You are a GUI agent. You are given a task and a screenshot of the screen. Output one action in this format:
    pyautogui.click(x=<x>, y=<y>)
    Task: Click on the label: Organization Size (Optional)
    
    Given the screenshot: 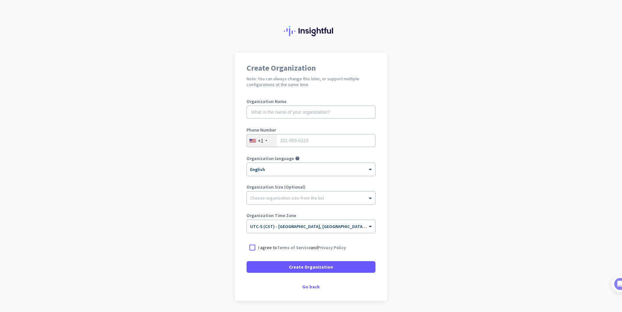 What is the action you would take?
    pyautogui.click(x=311, y=187)
    